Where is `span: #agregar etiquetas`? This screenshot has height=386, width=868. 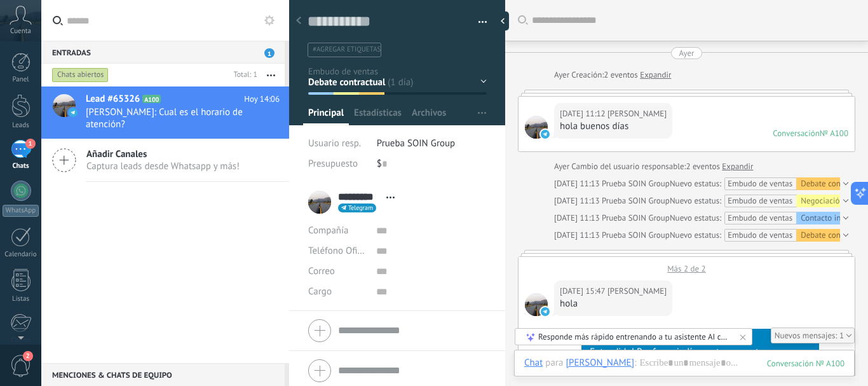
span: #agregar etiquetas is located at coordinates (347, 50).